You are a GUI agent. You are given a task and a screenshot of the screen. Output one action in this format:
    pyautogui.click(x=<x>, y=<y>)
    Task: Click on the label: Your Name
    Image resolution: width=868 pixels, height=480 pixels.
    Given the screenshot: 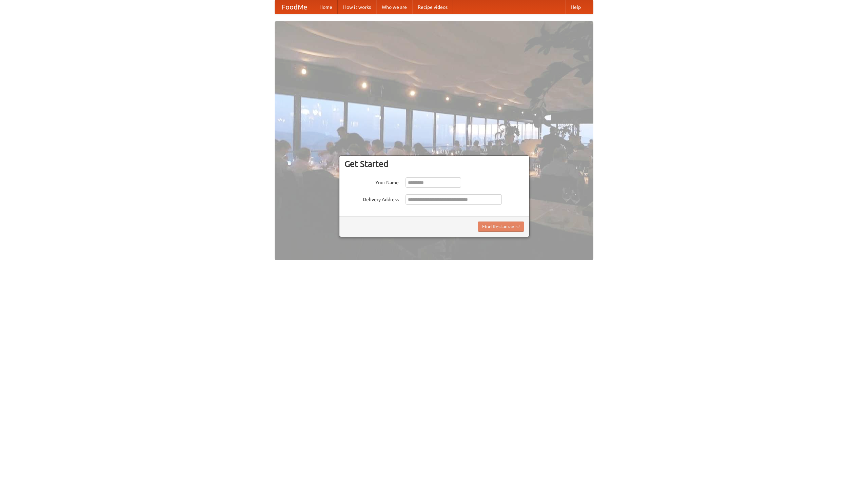 What is the action you would take?
    pyautogui.click(x=372, y=182)
    